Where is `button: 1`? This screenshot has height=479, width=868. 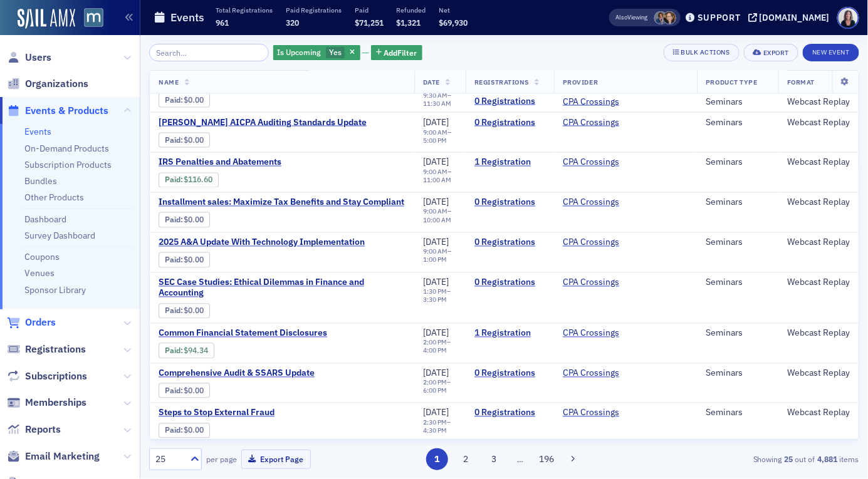 button: 1 is located at coordinates (437, 459).